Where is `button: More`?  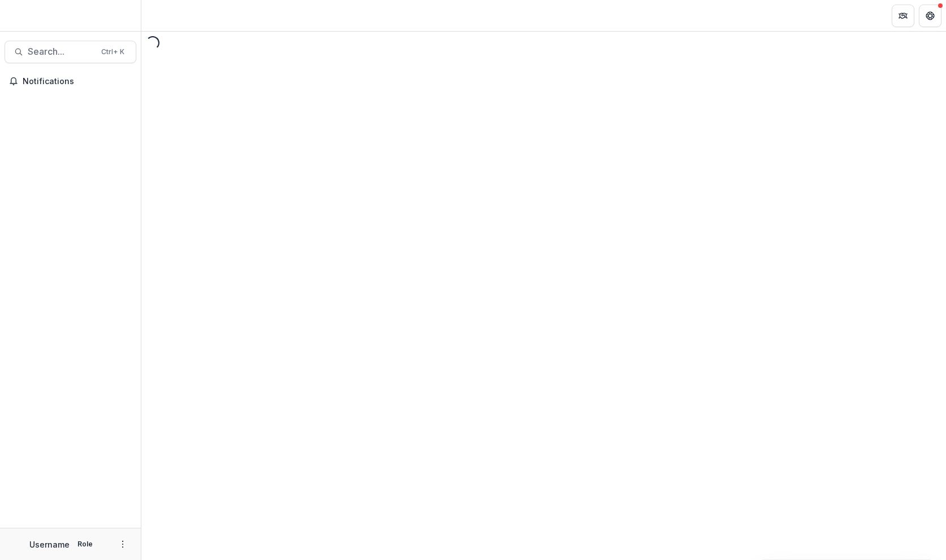 button: More is located at coordinates (123, 545).